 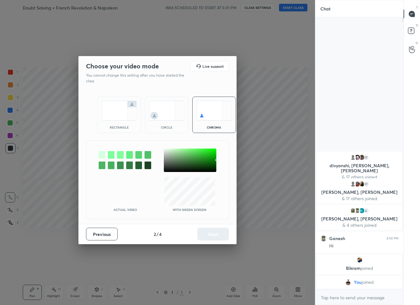 I want to click on div: chroma, so click(x=214, y=127).